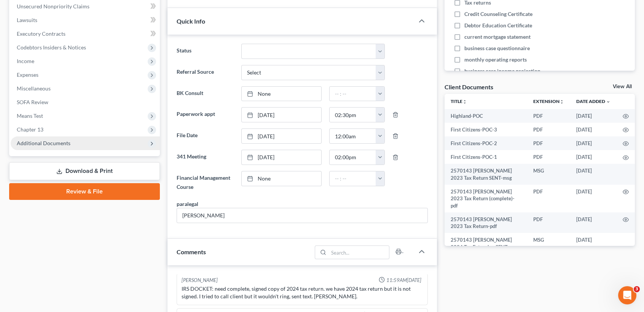 The image size is (644, 312). Describe the element at coordinates (593, 101) in the screenshot. I see `a: Date Added expand_more` at that location.